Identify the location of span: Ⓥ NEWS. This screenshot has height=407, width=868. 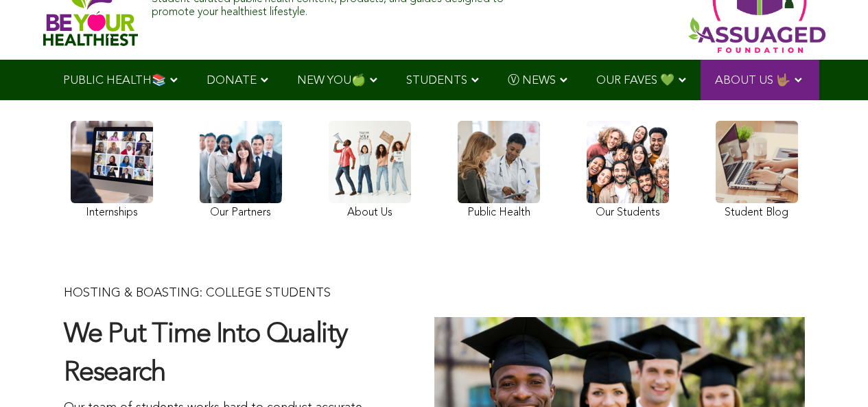
(532, 80).